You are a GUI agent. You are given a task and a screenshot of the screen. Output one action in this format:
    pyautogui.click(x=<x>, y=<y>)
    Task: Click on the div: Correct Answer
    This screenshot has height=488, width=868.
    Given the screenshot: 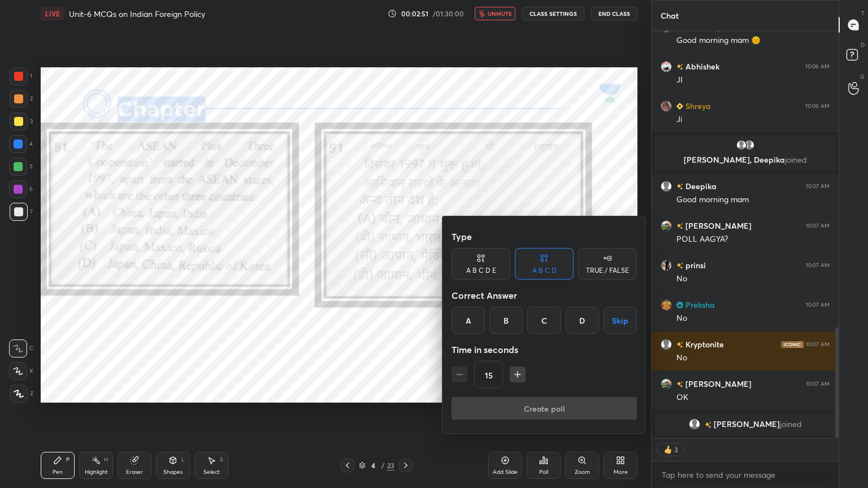 What is the action you would take?
    pyautogui.click(x=544, y=296)
    